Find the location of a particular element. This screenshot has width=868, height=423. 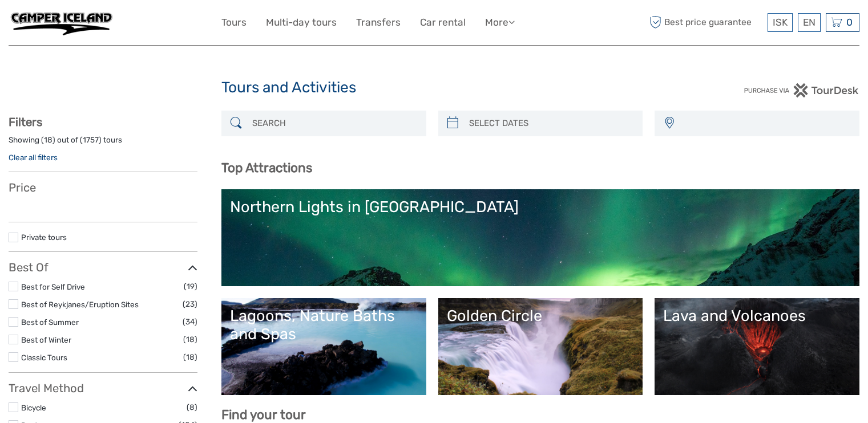

a: Tours is located at coordinates (234, 23).